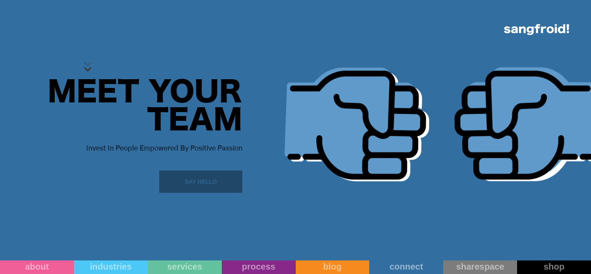 This screenshot has height=274, width=591. Describe the element at coordinates (333, 266) in the screenshot. I see `div: blog` at that location.